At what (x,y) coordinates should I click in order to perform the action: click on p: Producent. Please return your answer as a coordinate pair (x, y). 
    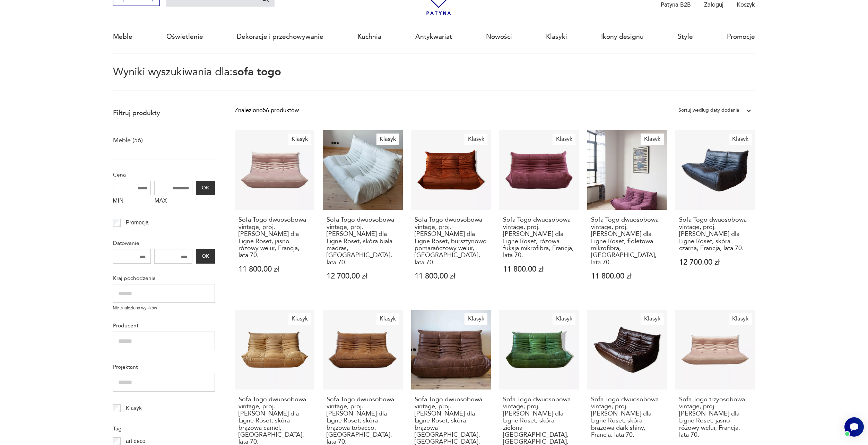
    Looking at the image, I should click on (164, 326).